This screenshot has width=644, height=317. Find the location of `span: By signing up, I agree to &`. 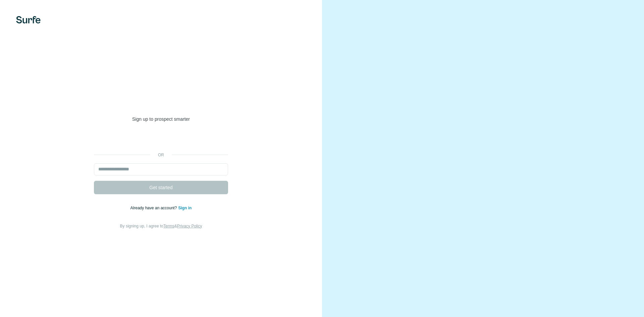

span: By signing up, I agree to & is located at coordinates (161, 226).